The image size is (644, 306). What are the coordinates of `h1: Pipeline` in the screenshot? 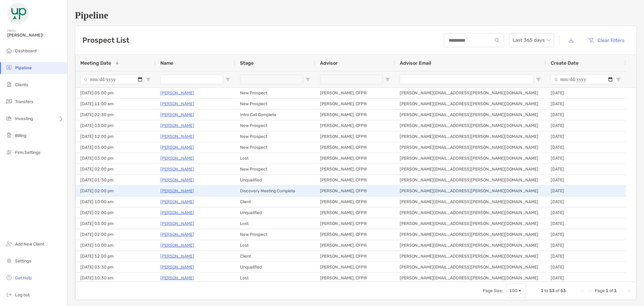 It's located at (356, 15).